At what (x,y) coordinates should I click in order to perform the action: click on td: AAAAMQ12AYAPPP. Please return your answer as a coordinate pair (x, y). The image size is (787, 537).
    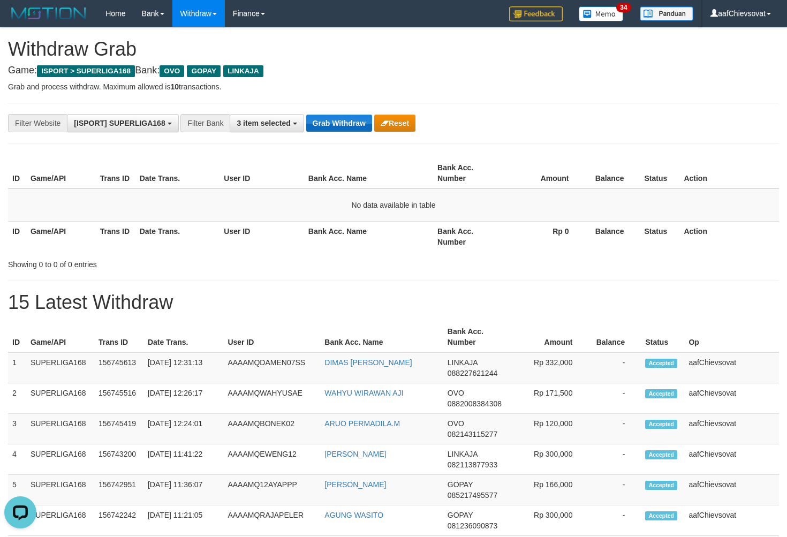
    Looking at the image, I should click on (271, 490).